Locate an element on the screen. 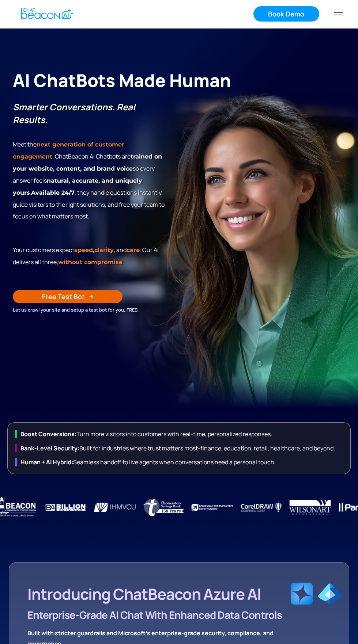 Image resolution: width=358 pixels, height=644 pixels. strong: Available 24/7 is located at coordinates (53, 192).